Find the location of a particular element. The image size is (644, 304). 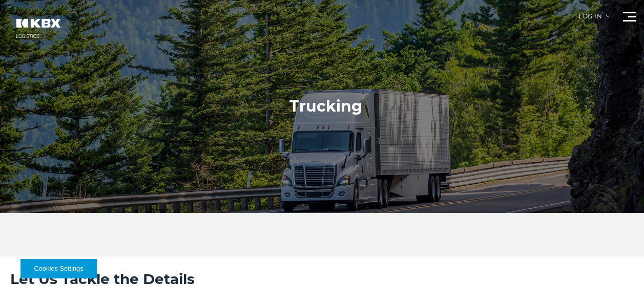

h1: Trucking is located at coordinates (326, 107).